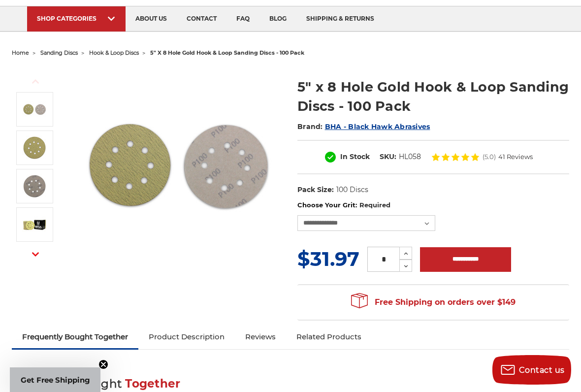 This screenshot has height=392, width=581. What do you see at coordinates (75, 336) in the screenshot?
I see `a: Frequently Bought Together` at bounding box center [75, 336].